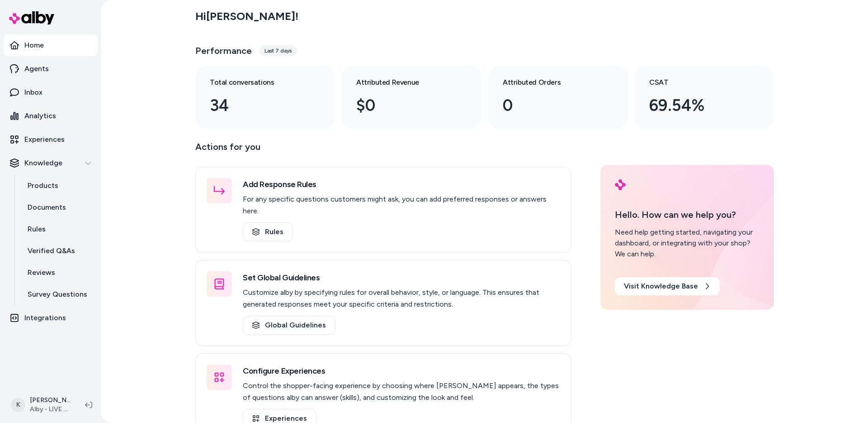 Image resolution: width=868 pixels, height=423 pixels. Describe the element at coordinates (58, 250) in the screenshot. I see `a: Verified Q&As` at that location.